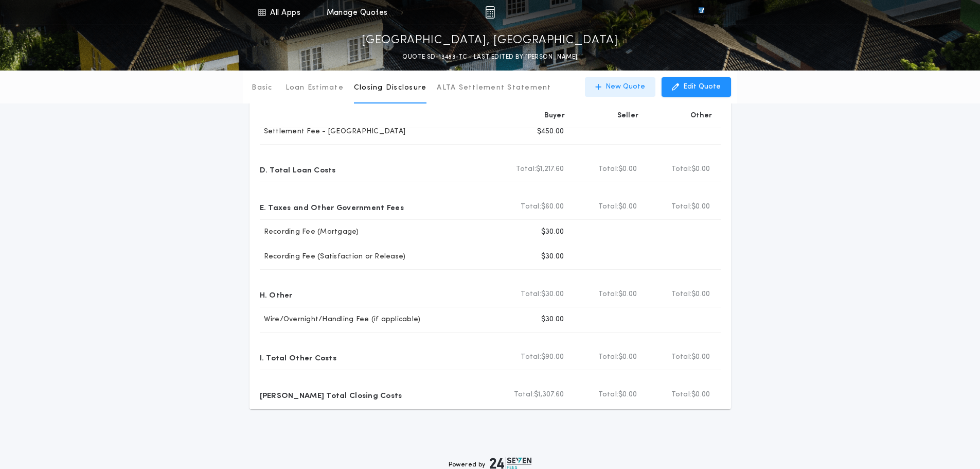 This screenshot has width=980, height=469. I want to click on button: Edit Quote, so click(696, 87).